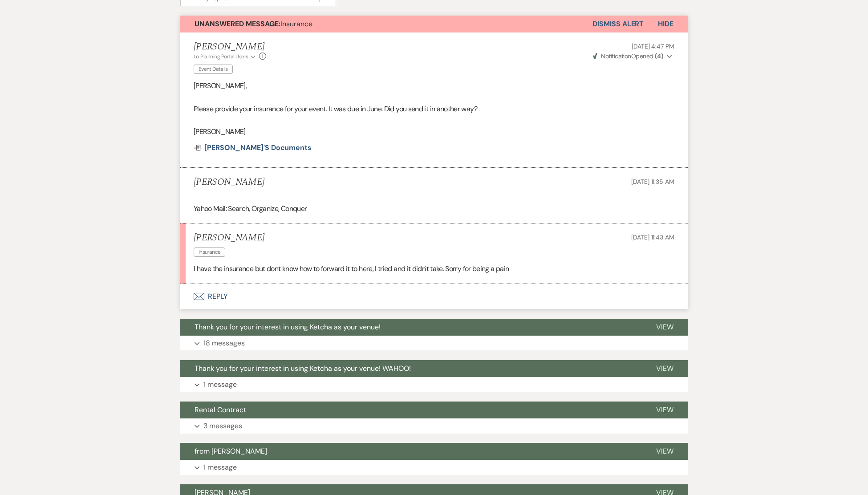 The image size is (868, 495). What do you see at coordinates (411, 327) in the screenshot?
I see `button: Thank you for your interest in using Ketcha as your venue!` at bounding box center [411, 327].